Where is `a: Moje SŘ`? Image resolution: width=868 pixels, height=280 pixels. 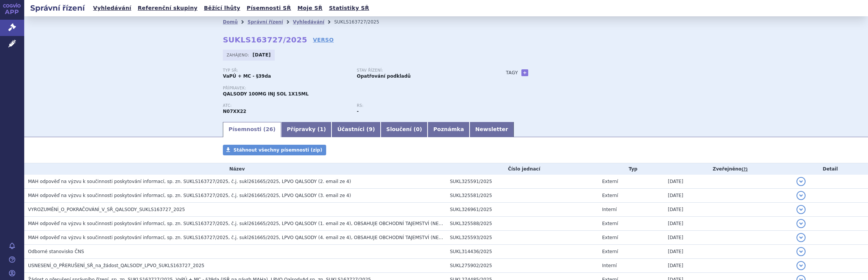
a: Moje SŘ is located at coordinates (310, 8).